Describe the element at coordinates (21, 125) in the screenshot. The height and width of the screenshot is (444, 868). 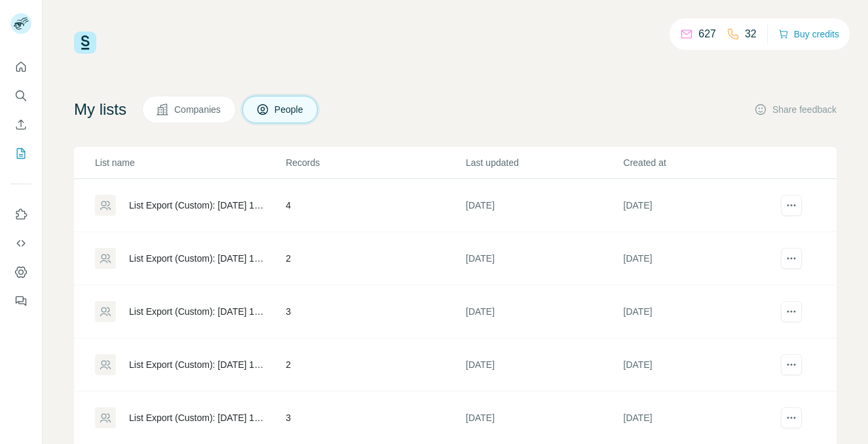
I see `button: Enrich CSV` at that location.